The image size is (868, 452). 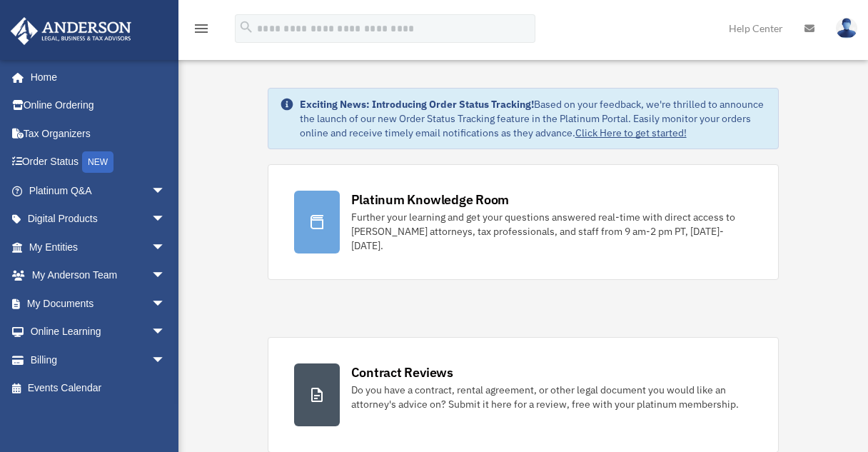 I want to click on a: My Anderson Teamarrow_drop_down, so click(x=99, y=275).